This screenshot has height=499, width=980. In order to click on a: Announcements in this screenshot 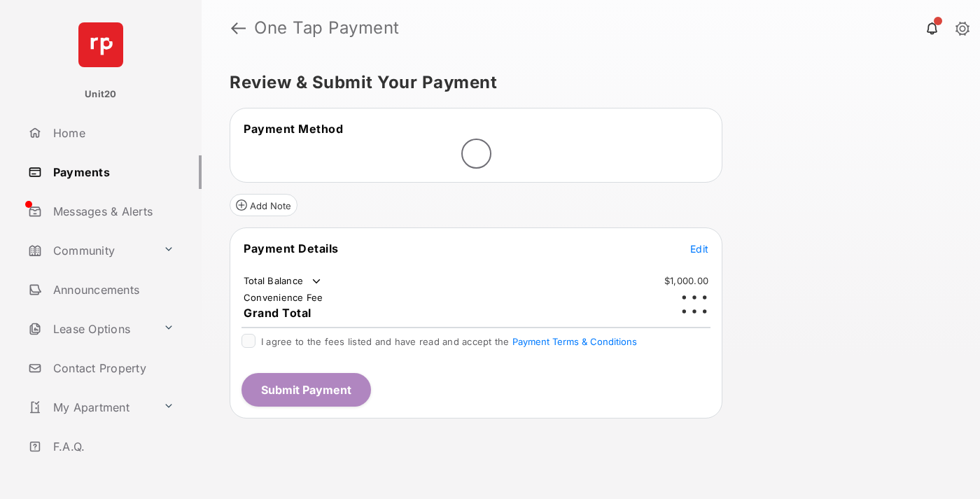, I will do `click(112, 290)`.